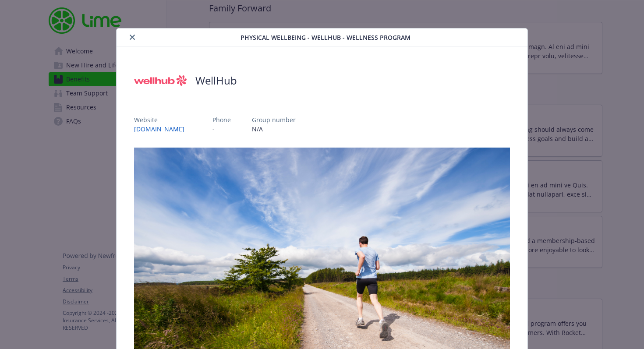  What do you see at coordinates (274, 119) in the screenshot?
I see `p: Group number` at bounding box center [274, 119].